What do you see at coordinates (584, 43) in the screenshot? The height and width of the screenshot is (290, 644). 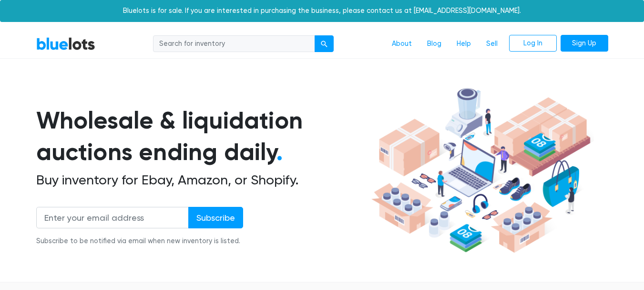 I see `a: Sign Up` at bounding box center [584, 43].